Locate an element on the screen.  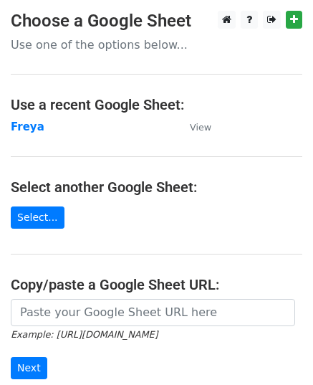
a: Select... is located at coordinates (37, 217).